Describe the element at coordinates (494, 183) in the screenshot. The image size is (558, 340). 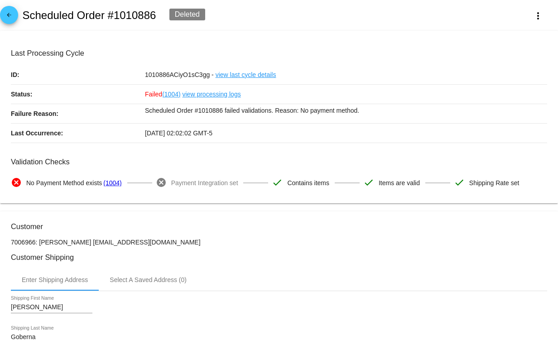
I see `span: Shipping Rate set` at that location.